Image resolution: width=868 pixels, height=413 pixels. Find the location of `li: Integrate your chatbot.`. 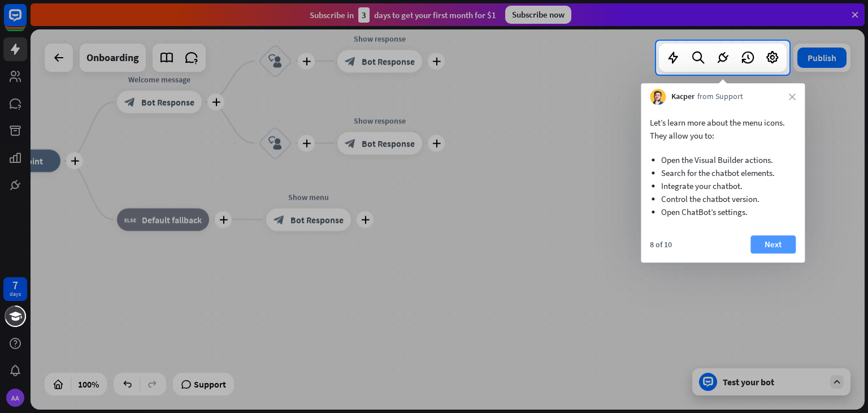

li: Integrate your chatbot. is located at coordinates (723, 186).